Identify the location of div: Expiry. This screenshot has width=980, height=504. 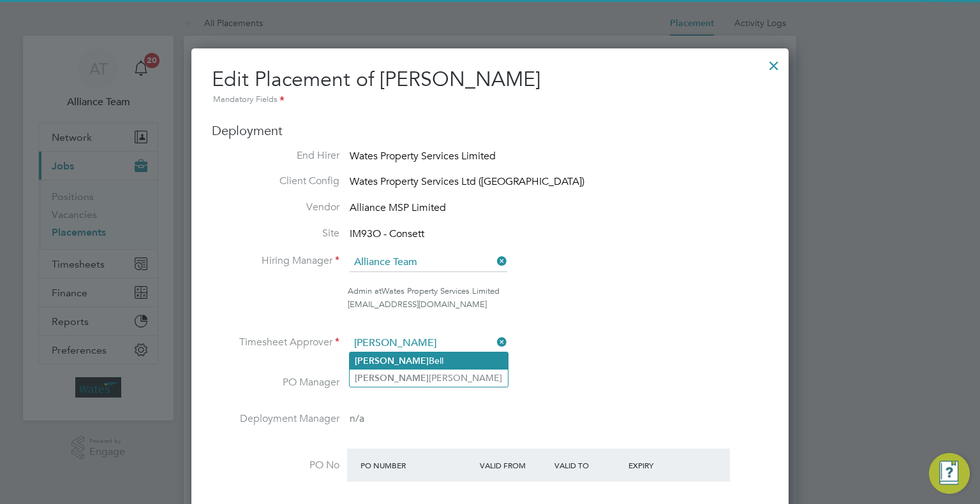
(662, 466).